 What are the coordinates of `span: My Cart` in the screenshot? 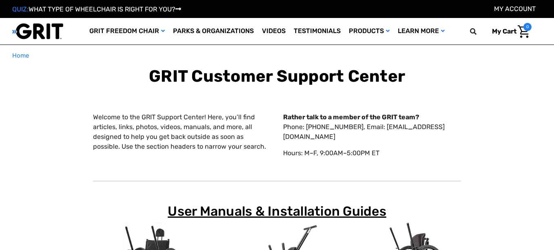 It's located at (504, 31).